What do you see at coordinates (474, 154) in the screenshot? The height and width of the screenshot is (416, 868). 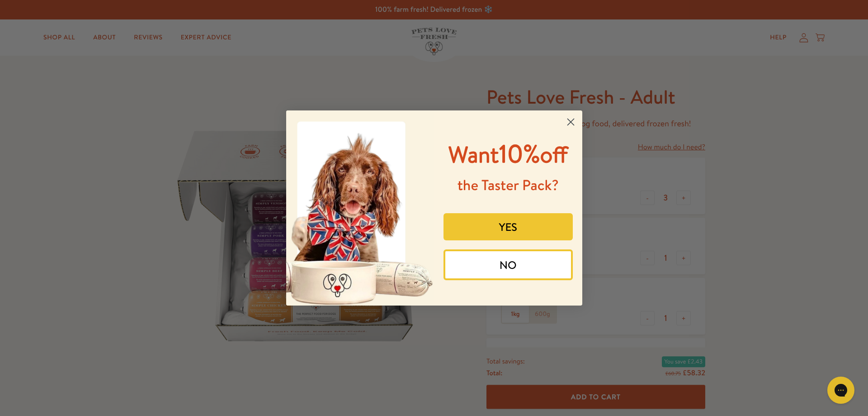 I see `span: Want` at bounding box center [474, 154].